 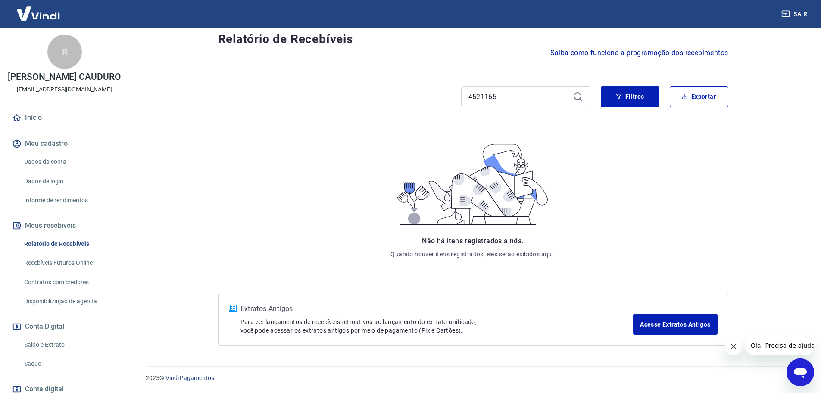 What do you see at coordinates (69, 263) in the screenshot?
I see `a: Recebíveis Futuros Online` at bounding box center [69, 263].